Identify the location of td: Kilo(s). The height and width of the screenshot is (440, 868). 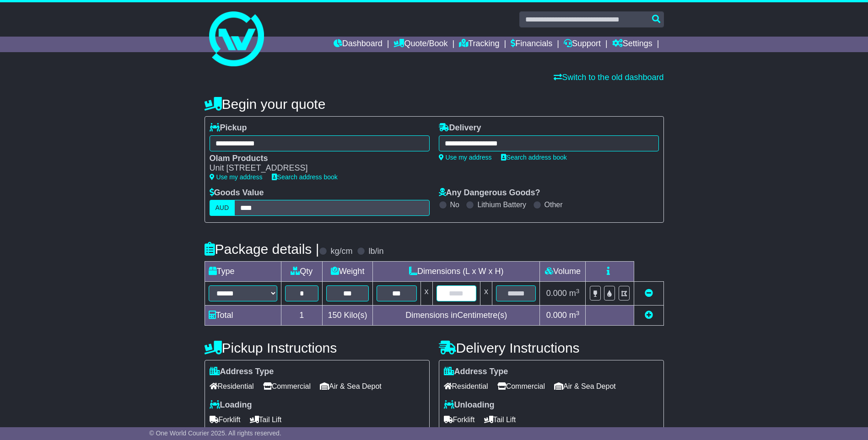
(348, 316).